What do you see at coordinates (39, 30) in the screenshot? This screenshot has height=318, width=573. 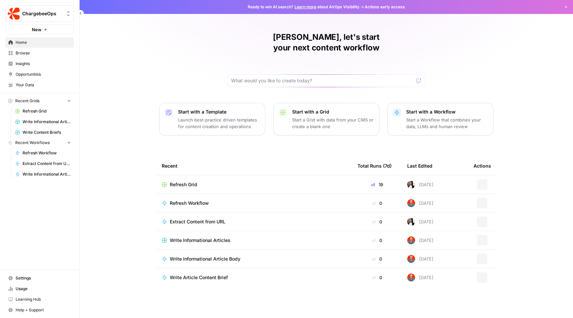 I see `button: New` at bounding box center [39, 30].